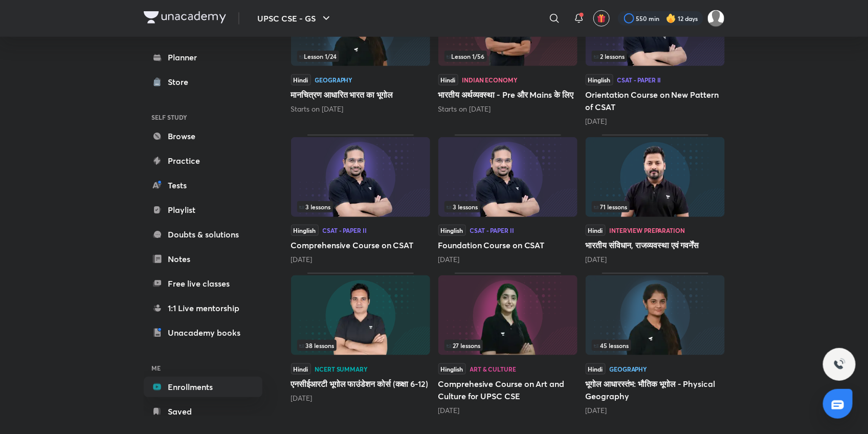 The image size is (868, 434). I want to click on div: 7 months ago, so click(508, 411).